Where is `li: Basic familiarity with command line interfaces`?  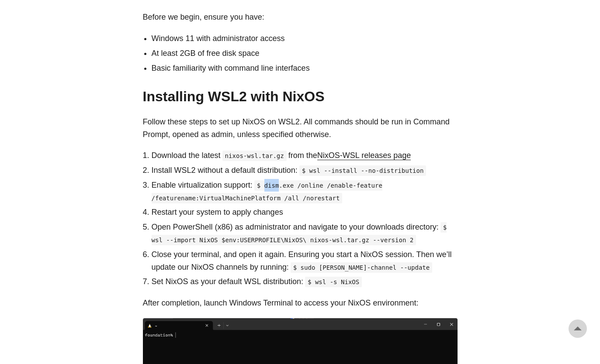
li: Basic familiarity with command line interfaces is located at coordinates (305, 68).